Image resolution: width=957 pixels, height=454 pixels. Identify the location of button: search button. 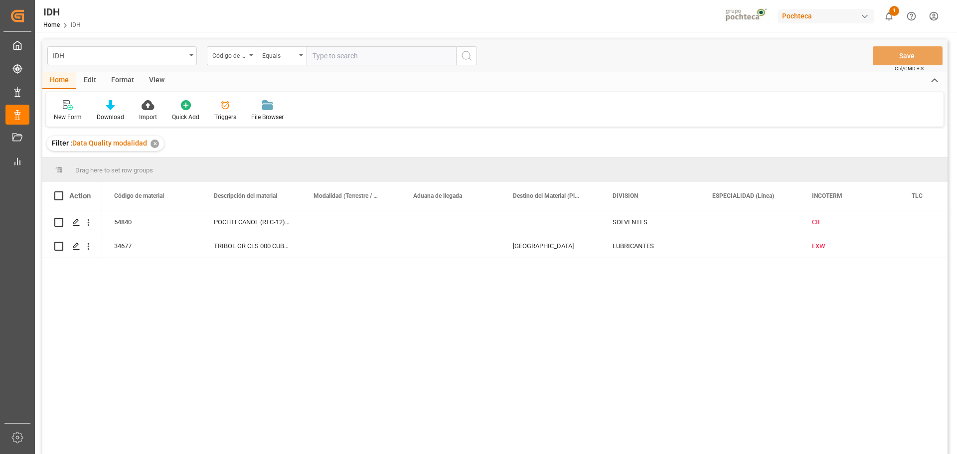
(467, 56).